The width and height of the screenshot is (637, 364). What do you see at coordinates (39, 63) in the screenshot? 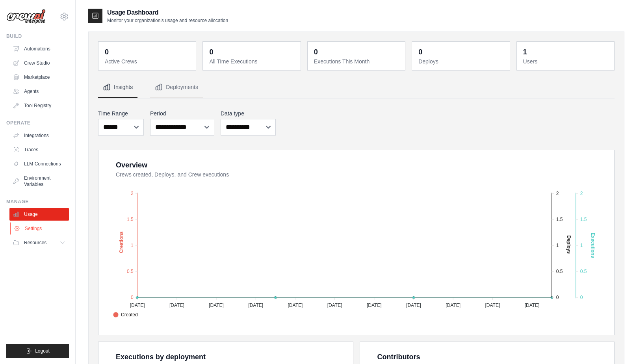
I see `a: Crew Studio` at bounding box center [39, 63].